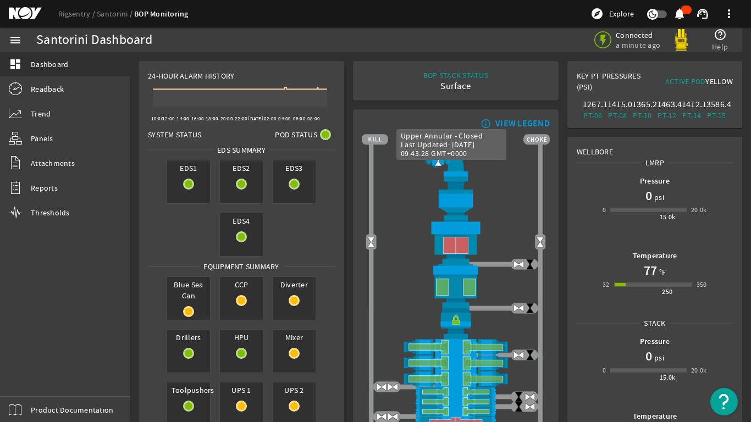 This screenshot has width=751, height=422. What do you see at coordinates (241, 168) in the screenshot?
I see `span: EDS2` at bounding box center [241, 168].